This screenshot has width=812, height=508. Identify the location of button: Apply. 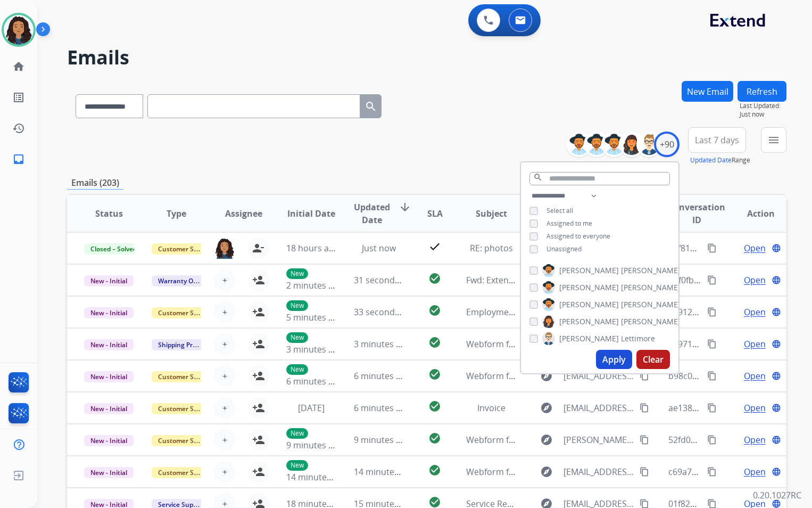
(614, 359).